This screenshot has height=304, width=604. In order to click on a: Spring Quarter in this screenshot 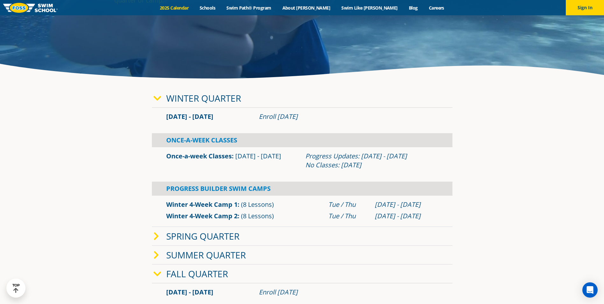, I will do `click(203, 236)`.